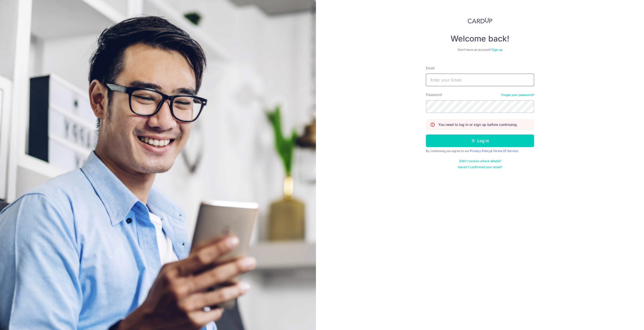 Image resolution: width=644 pixels, height=330 pixels. What do you see at coordinates (518, 95) in the screenshot?
I see `a: Forgot your password?` at bounding box center [518, 95].